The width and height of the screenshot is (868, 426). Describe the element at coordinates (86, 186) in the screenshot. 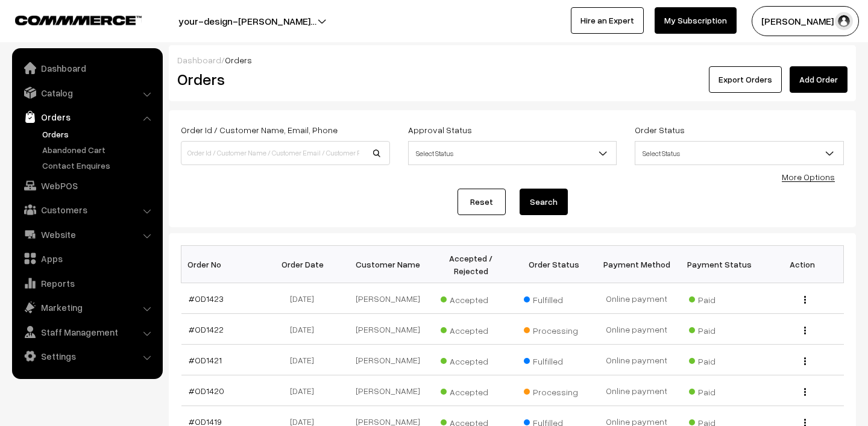

I see `a: WebPOS` at that location.